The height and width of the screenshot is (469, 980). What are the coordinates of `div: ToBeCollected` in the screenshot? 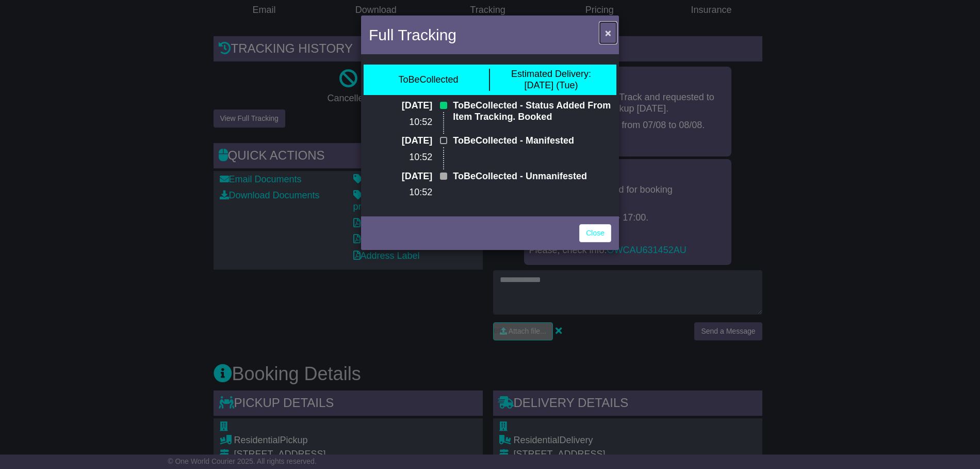 It's located at (428, 80).